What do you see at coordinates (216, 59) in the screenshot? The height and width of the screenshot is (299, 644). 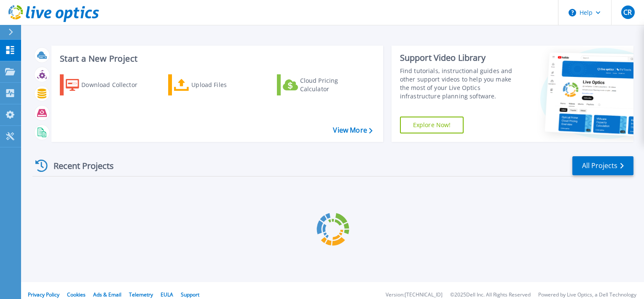 I see `h3: Start a New Project` at bounding box center [216, 59].